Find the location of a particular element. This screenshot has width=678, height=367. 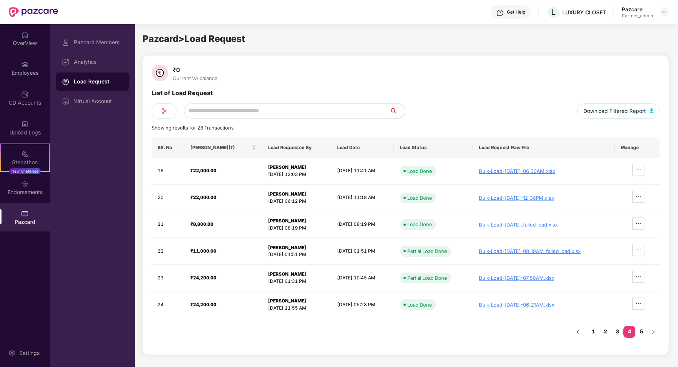

span: left is located at coordinates (578, 332).